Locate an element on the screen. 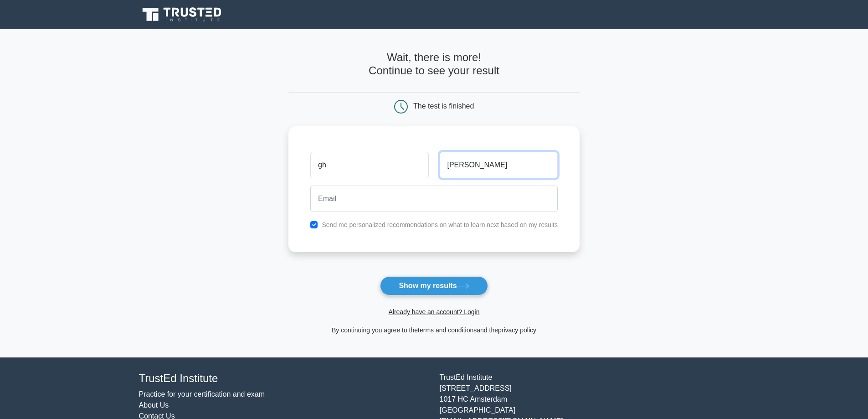 This screenshot has width=868, height=419. a: About Us is located at coordinates (154, 404).